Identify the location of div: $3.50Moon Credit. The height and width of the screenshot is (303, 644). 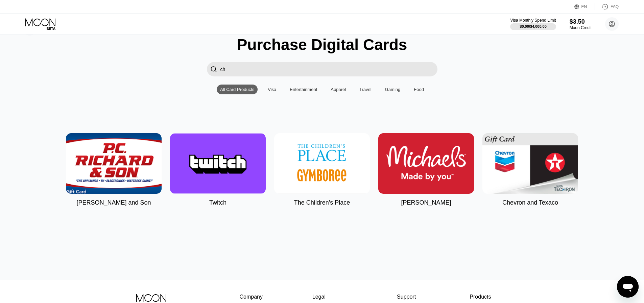
(580, 24).